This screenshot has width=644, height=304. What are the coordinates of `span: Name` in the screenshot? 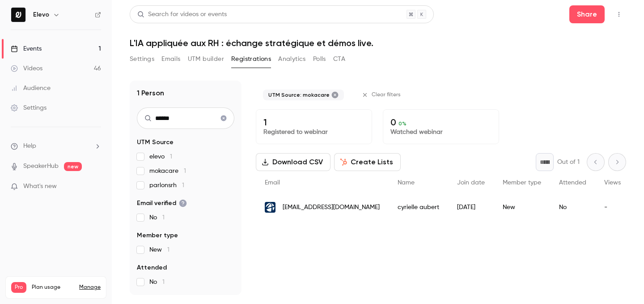 It's located at (407, 183).